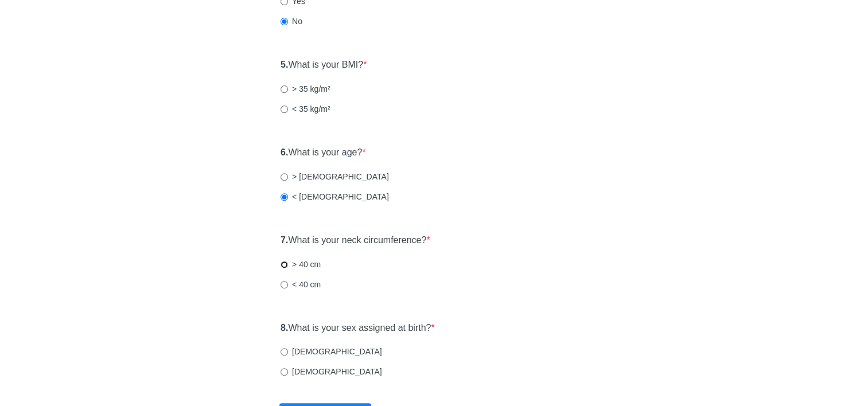  What do you see at coordinates (284, 265) in the screenshot?
I see `input: > 40 cm` at bounding box center [284, 265].